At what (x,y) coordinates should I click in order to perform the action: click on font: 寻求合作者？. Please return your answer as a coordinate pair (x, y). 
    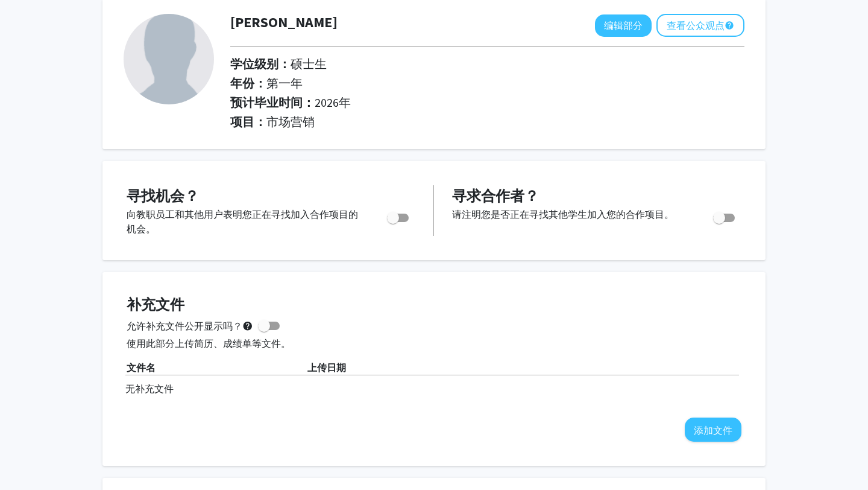
    Looking at the image, I should click on (495, 196).